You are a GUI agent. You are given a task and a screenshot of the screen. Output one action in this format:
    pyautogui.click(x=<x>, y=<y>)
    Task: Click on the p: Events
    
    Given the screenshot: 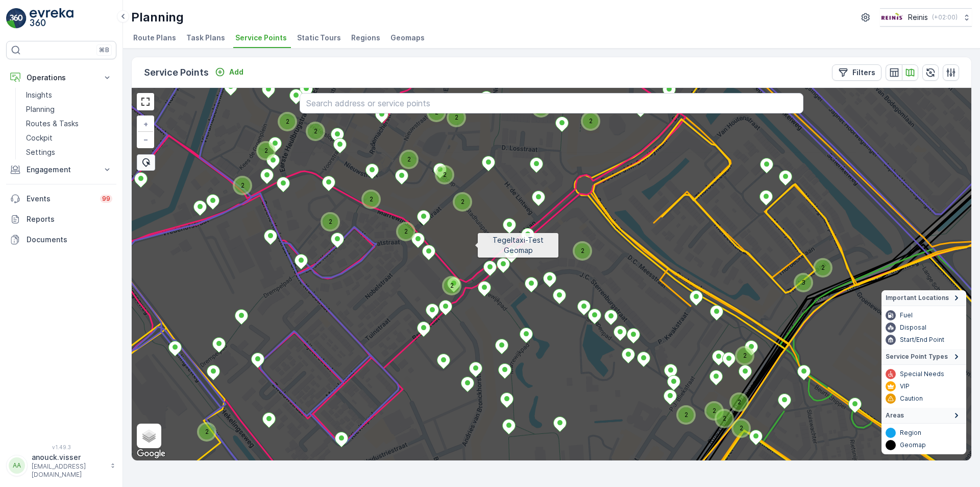 What is the action you would take?
    pyautogui.click(x=60, y=199)
    